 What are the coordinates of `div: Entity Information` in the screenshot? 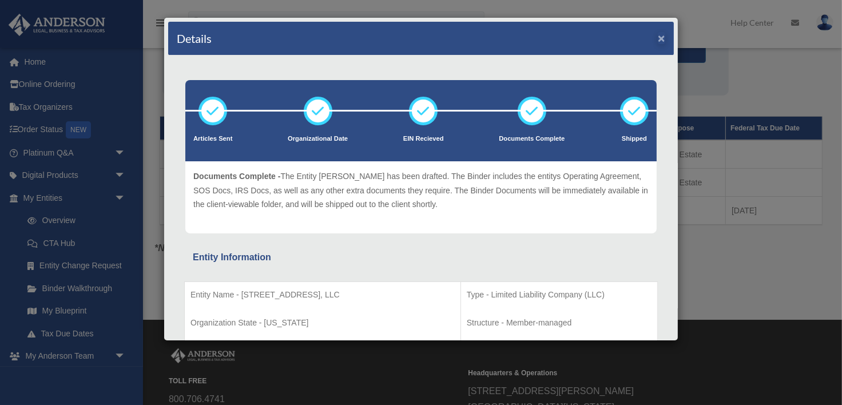 It's located at (421, 257).